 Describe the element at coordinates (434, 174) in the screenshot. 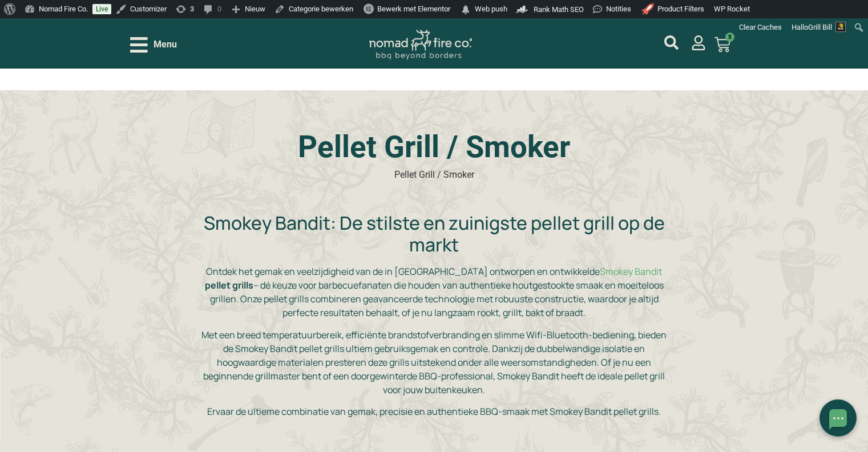

I see `span: Pellet Grill / Smoker` at that location.